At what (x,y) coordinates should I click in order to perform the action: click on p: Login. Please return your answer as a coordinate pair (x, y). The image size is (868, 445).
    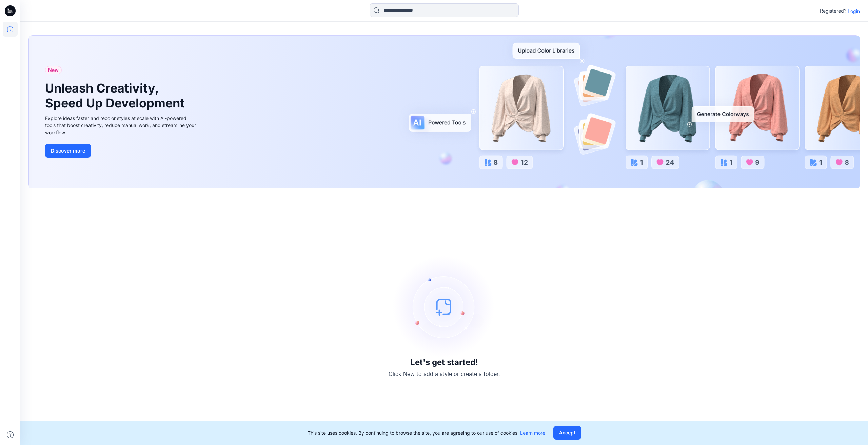
    Looking at the image, I should click on (853, 11).